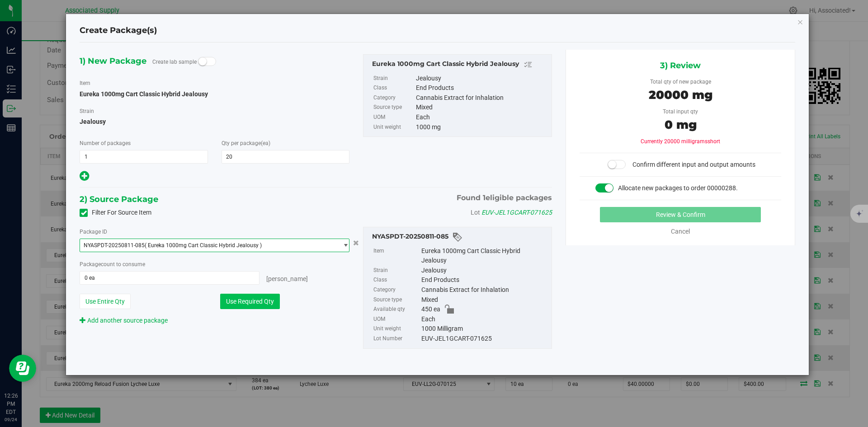 The height and width of the screenshot is (427, 868). I want to click on span: NYASPDT-20250811-085, so click(114, 245).